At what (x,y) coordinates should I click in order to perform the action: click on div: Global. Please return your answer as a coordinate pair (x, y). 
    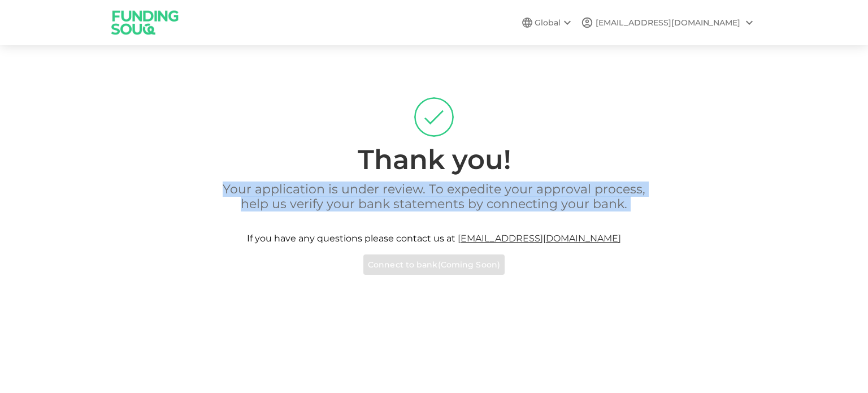
    Looking at the image, I should click on (554, 22).